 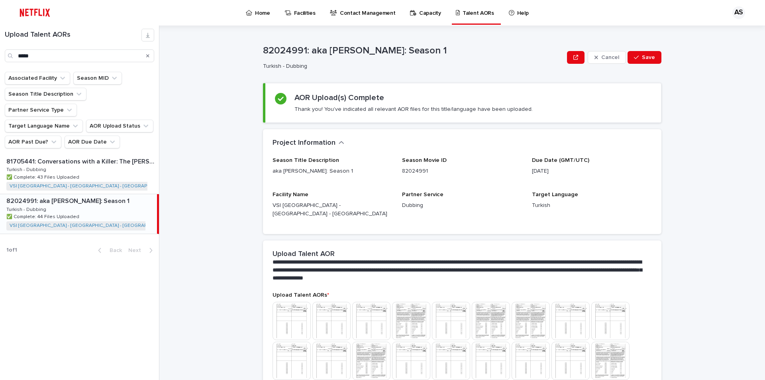 I want to click on span: Back, so click(x=113, y=250).